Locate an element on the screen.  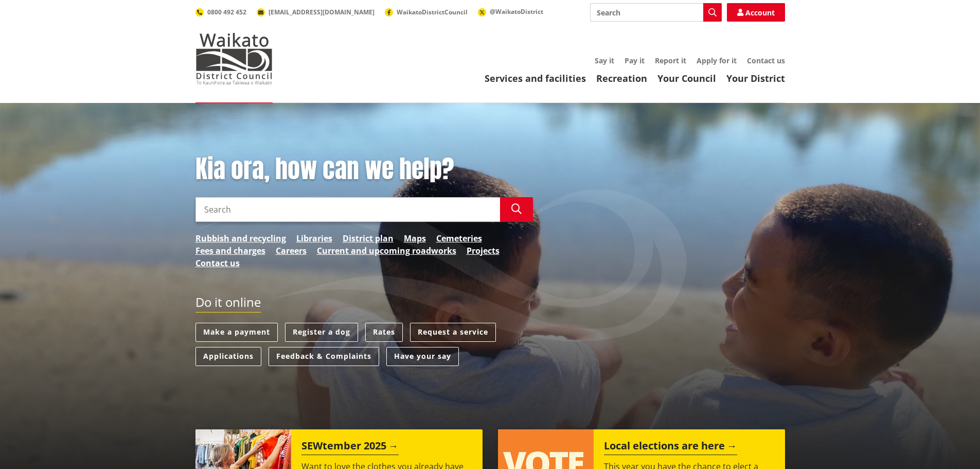
a: Account is located at coordinates (756, 12).